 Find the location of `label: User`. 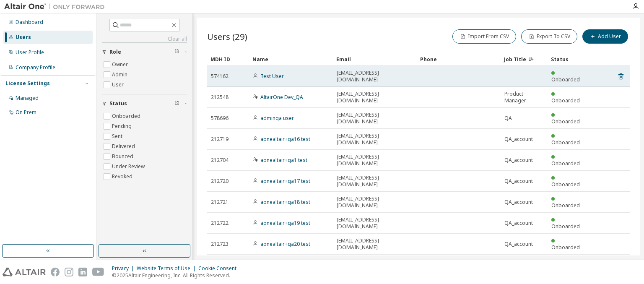

label: User is located at coordinates (118, 85).